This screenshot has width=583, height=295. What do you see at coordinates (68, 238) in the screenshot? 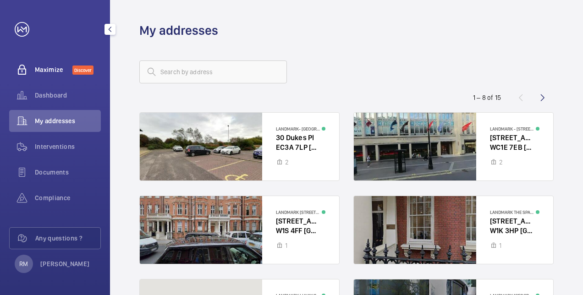
I see `span: Any questions ?` at bounding box center [68, 238].